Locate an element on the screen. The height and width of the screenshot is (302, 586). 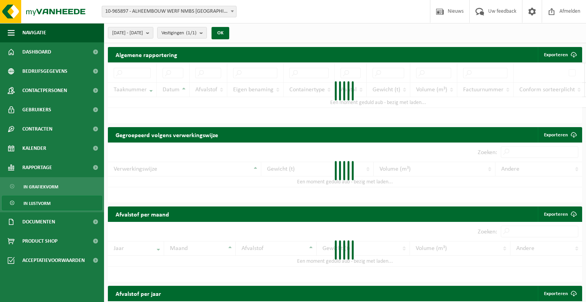
count: (1/1) is located at coordinates (191, 33).